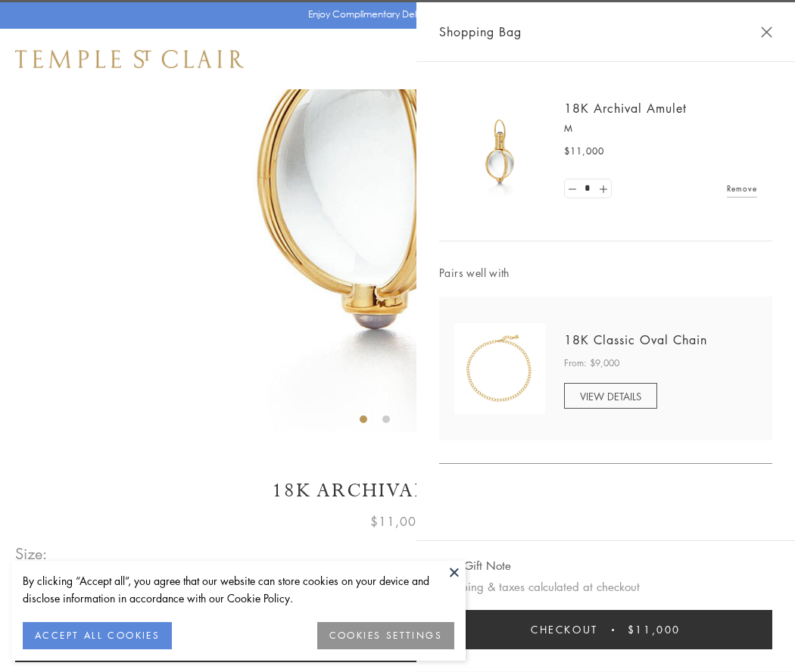 This screenshot has width=795, height=672. I want to click on span: Shopping Bag, so click(480, 32).